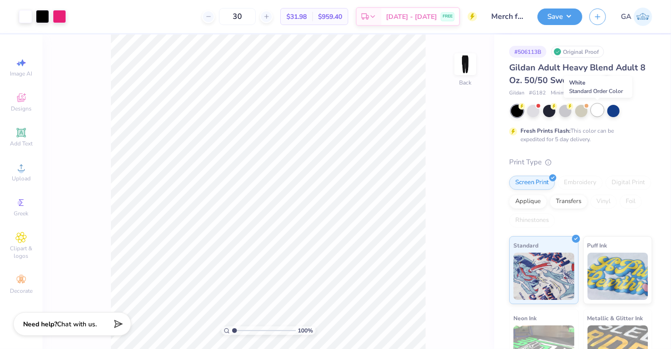  I want to click on span: Gildan Adult Heavy Blend Adult 8 Oz. 50/50 Sweatpants, so click(577, 74).